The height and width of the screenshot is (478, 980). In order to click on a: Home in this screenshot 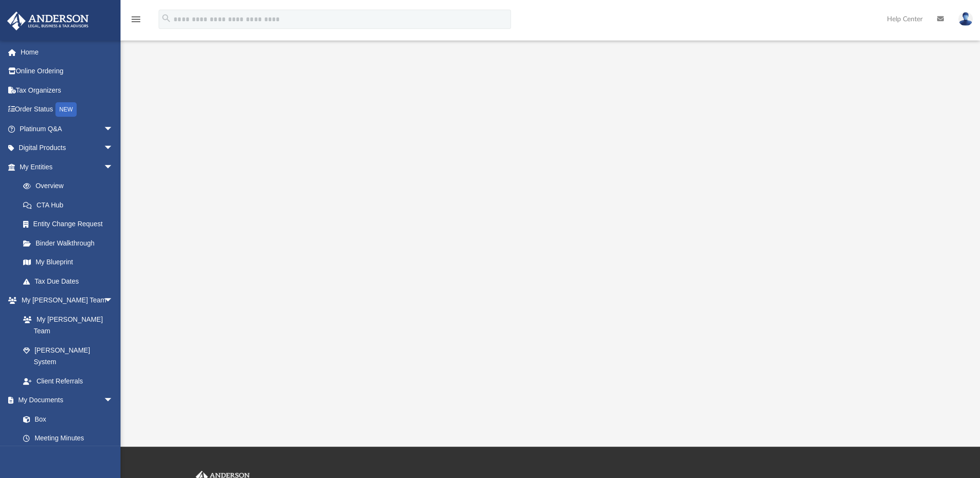, I will do `click(67, 52)`.